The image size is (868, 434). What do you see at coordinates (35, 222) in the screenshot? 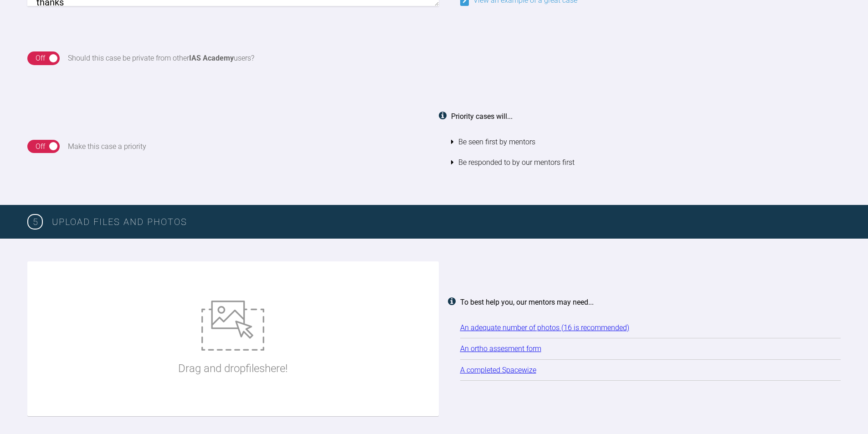
I see `span: 5` at bounding box center [35, 222].